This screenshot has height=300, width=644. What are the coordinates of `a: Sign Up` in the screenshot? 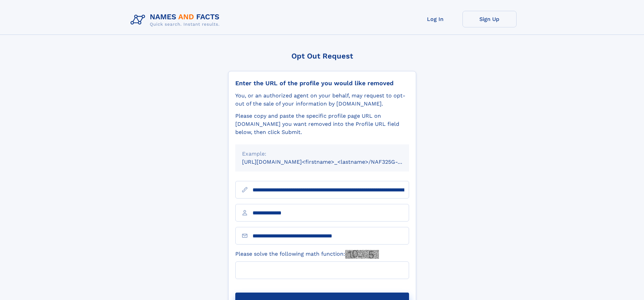 It's located at (489, 19).